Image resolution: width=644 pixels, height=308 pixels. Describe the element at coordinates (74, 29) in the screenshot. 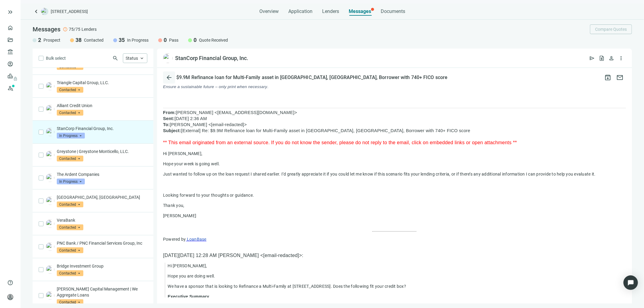

I see `span: 75/75` at that location.